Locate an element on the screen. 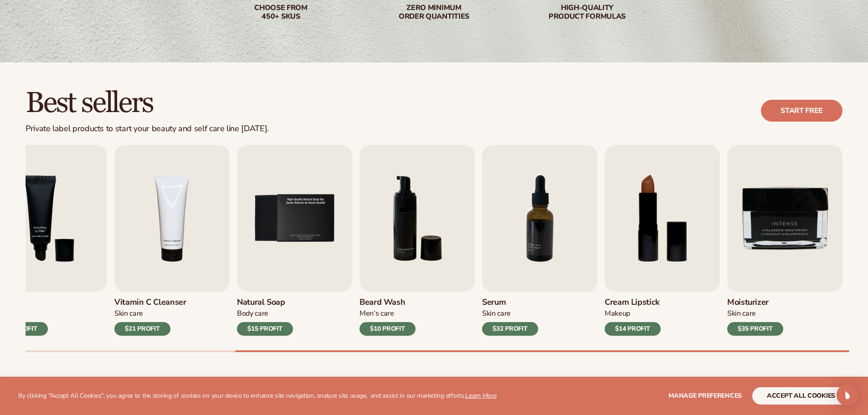  h3: Beard Wash is located at coordinates (388, 303).